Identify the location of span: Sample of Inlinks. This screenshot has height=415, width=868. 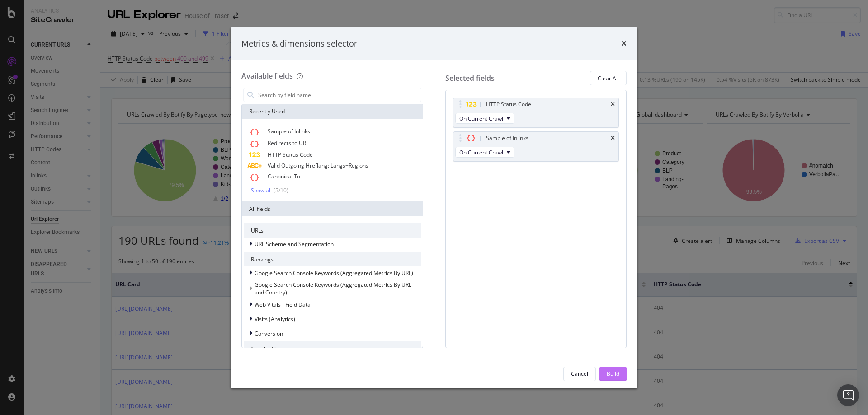
(289, 131).